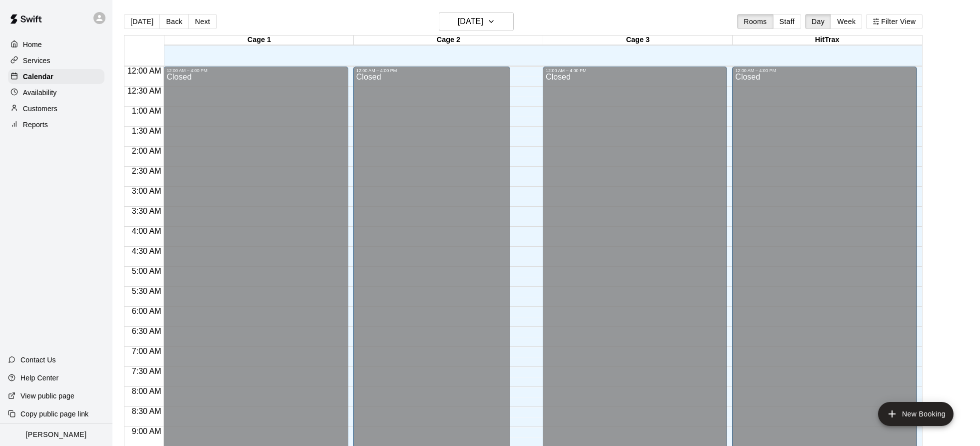 This screenshot has width=980, height=446. I want to click on div: Cage 3, so click(638, 40).